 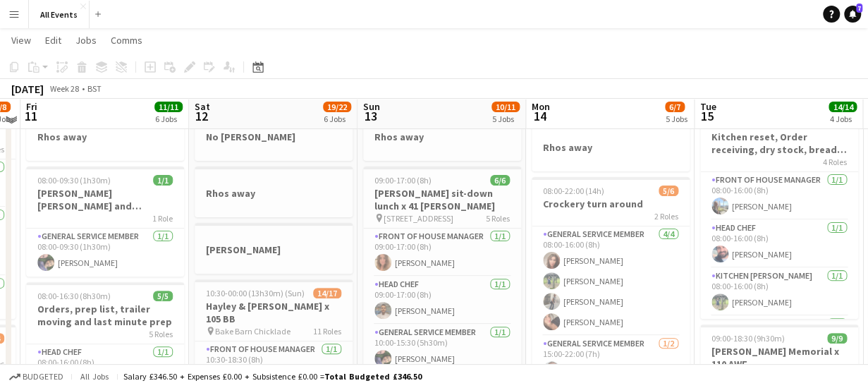 I want to click on span: Bake Barn Chicklade, so click(x=253, y=331).